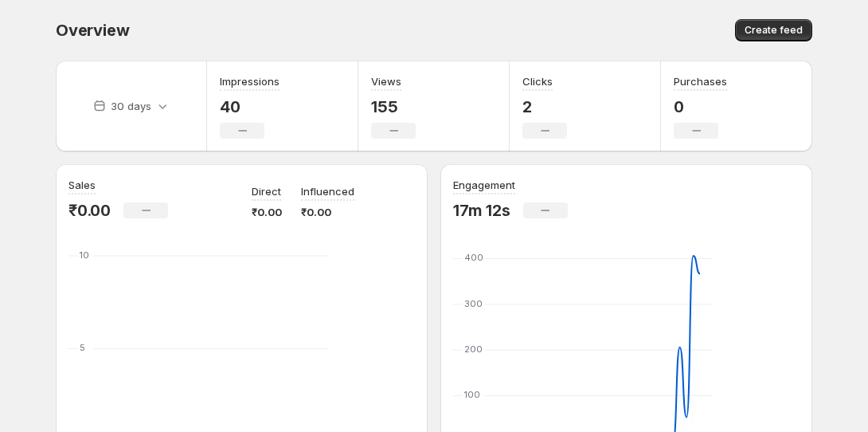  What do you see at coordinates (84, 255) in the screenshot?
I see `text: 10` at bounding box center [84, 255].